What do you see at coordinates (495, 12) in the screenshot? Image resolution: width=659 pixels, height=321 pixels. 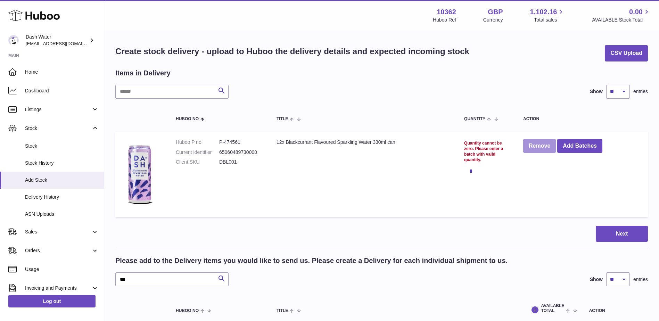 I see `strong: GBP` at bounding box center [495, 12].